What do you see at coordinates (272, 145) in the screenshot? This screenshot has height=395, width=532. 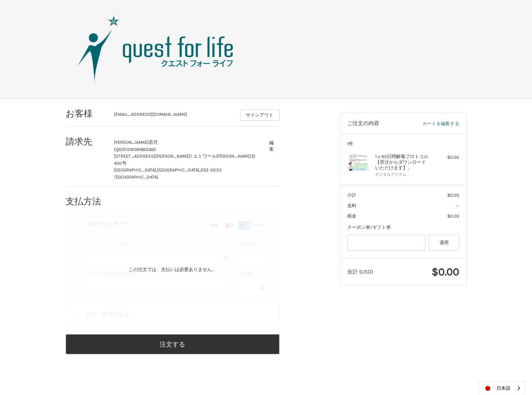 I see `button: 編集` at bounding box center [272, 145].